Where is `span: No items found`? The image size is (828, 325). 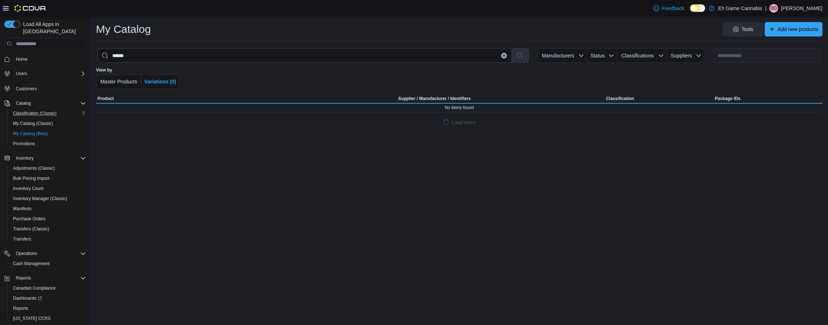 span: No items found is located at coordinates (459, 108).